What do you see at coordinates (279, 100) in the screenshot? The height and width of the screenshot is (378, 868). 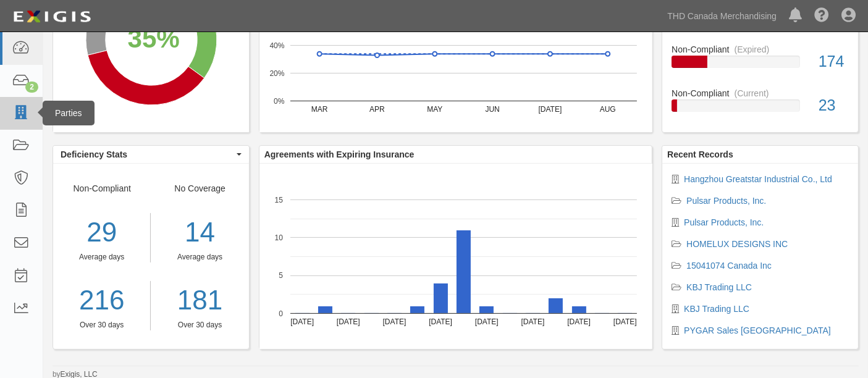 I see `text: 0%` at bounding box center [279, 100].